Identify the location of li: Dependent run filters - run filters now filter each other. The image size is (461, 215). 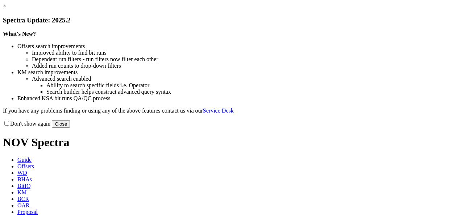
(245, 59).